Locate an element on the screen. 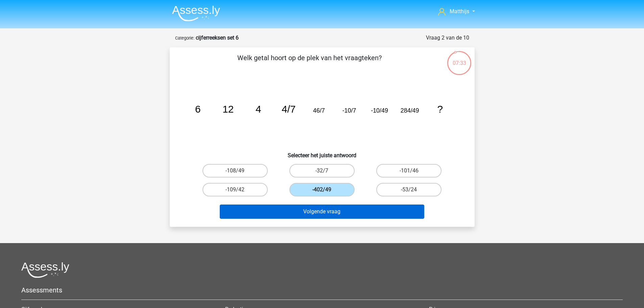 The image size is (644, 308). label: -108/49 is located at coordinates (235, 171).